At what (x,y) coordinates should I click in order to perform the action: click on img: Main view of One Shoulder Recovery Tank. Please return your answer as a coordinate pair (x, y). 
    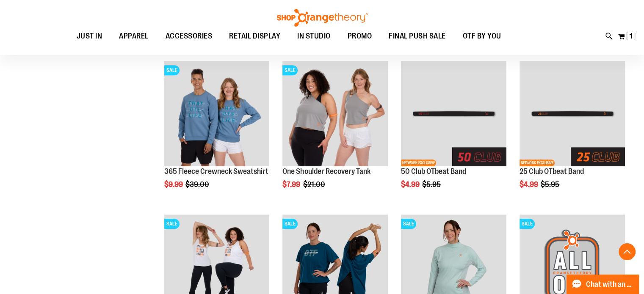
    Looking at the image, I should click on (335, 113).